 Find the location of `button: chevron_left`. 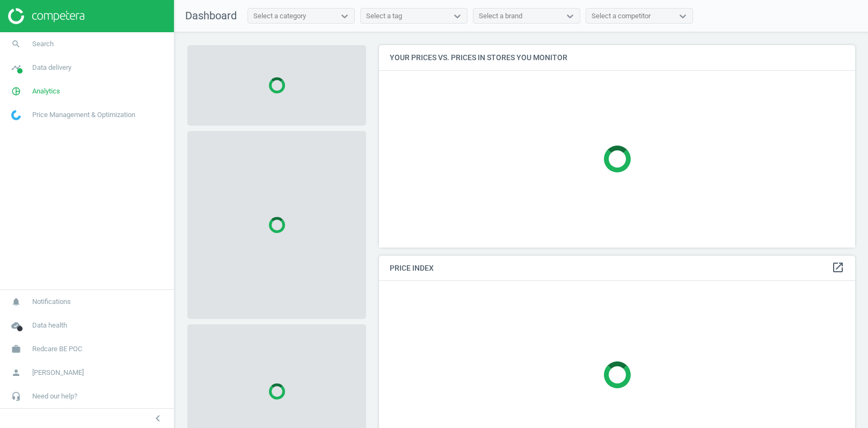

button: chevron_left is located at coordinates (158, 418).